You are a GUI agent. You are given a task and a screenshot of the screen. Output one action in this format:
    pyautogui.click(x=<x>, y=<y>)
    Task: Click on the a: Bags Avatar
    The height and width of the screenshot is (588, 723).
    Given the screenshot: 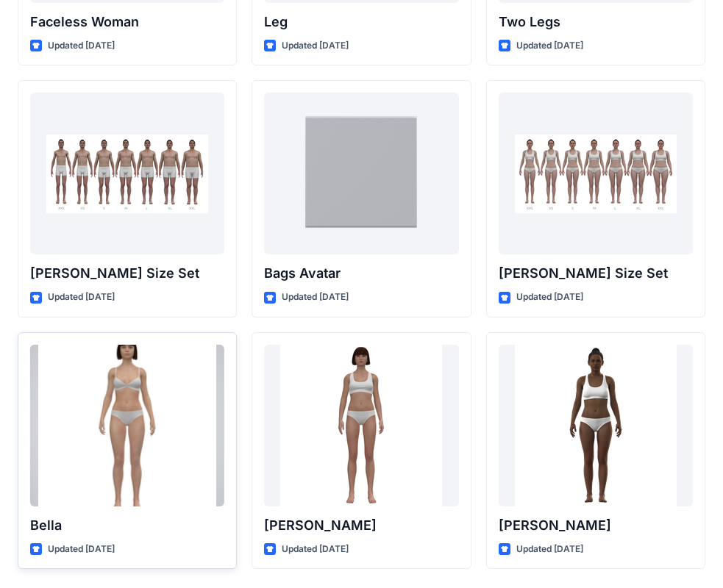 What is the action you would take?
    pyautogui.click(x=361, y=174)
    